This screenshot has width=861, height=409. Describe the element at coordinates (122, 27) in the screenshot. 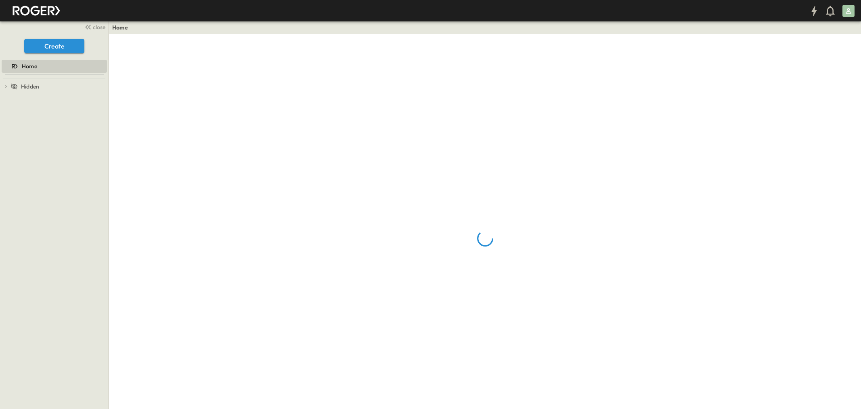

I see `nav: breadcrumbs` at that location.